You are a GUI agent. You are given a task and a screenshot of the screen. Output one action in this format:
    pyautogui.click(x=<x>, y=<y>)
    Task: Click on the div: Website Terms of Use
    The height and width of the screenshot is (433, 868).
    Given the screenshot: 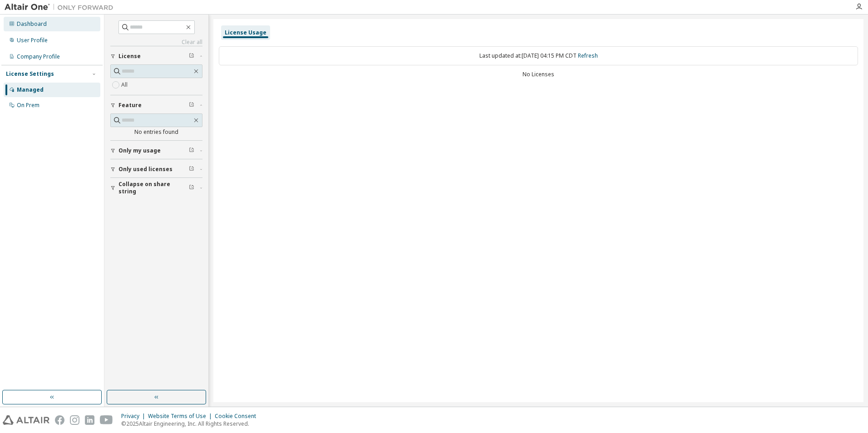 What is the action you would take?
    pyautogui.click(x=181, y=416)
    